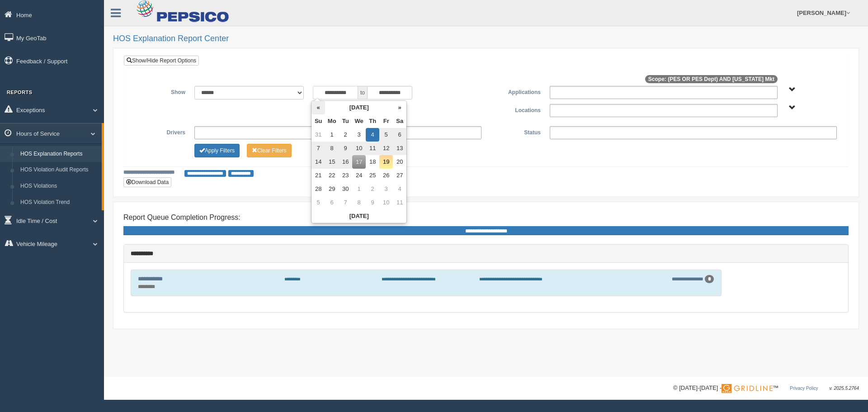  What do you see at coordinates (319, 175) in the screenshot?
I see `td: 21` at bounding box center [319, 175].